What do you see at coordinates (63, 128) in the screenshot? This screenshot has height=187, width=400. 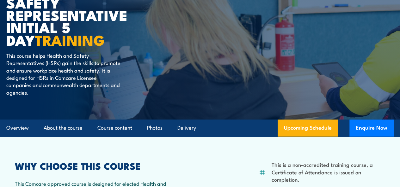 I see `a: About the course` at bounding box center [63, 128].